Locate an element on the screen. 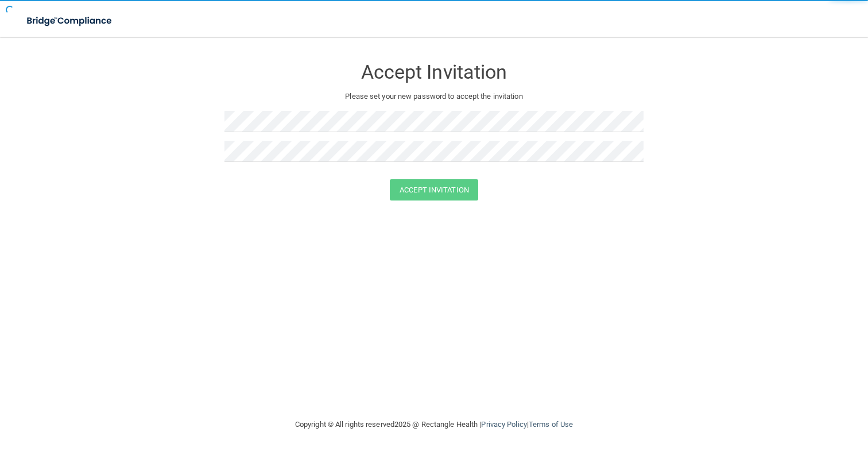  button: Accept Invitation is located at coordinates (434, 190).